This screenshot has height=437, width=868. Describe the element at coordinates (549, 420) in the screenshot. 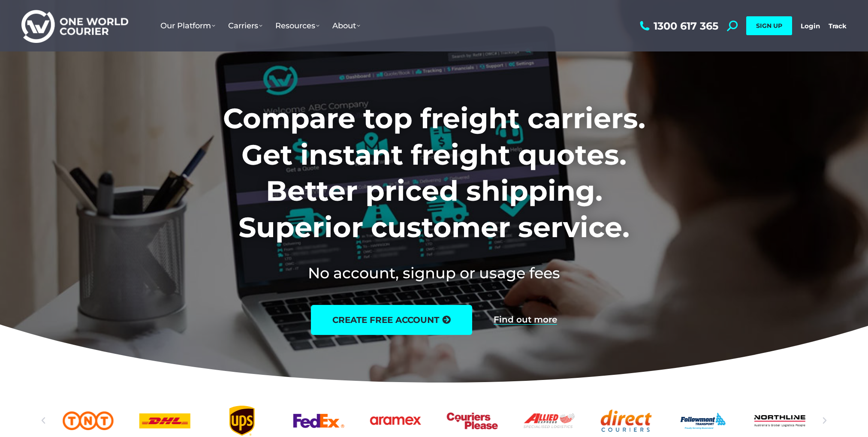

I see `div: 8 / 25` at that location.